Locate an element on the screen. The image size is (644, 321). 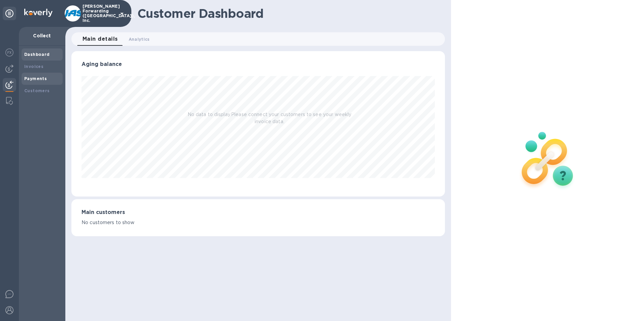
b: Payments is located at coordinates (35, 78).